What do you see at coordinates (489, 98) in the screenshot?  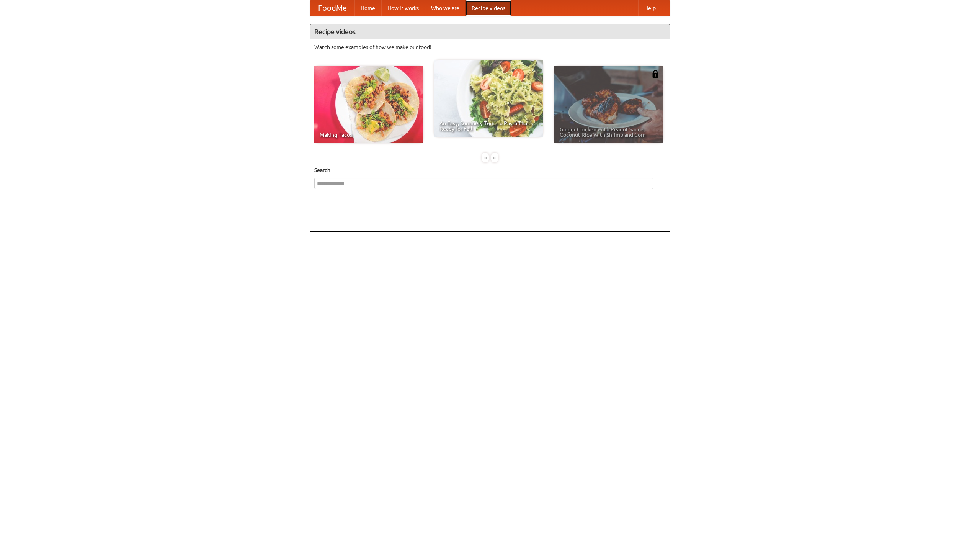 I see `a: An Easy, Summery Tomato Pasta That's Ready for Fall` at bounding box center [489, 98].